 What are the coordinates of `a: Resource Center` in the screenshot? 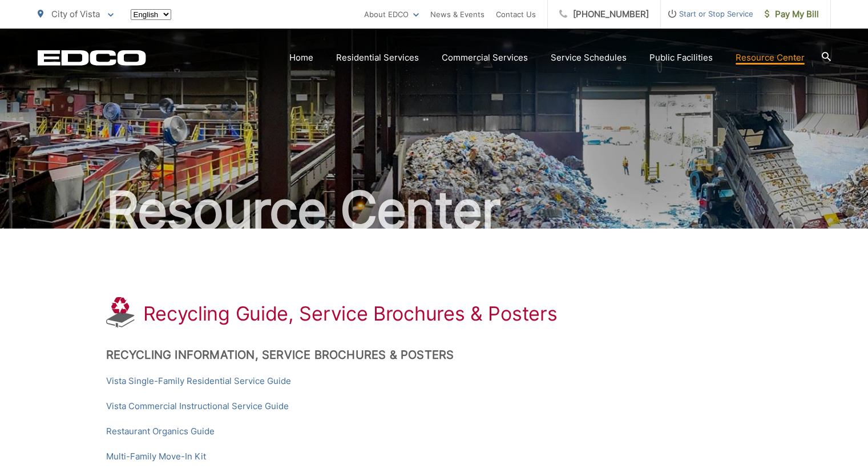 It's located at (770, 58).